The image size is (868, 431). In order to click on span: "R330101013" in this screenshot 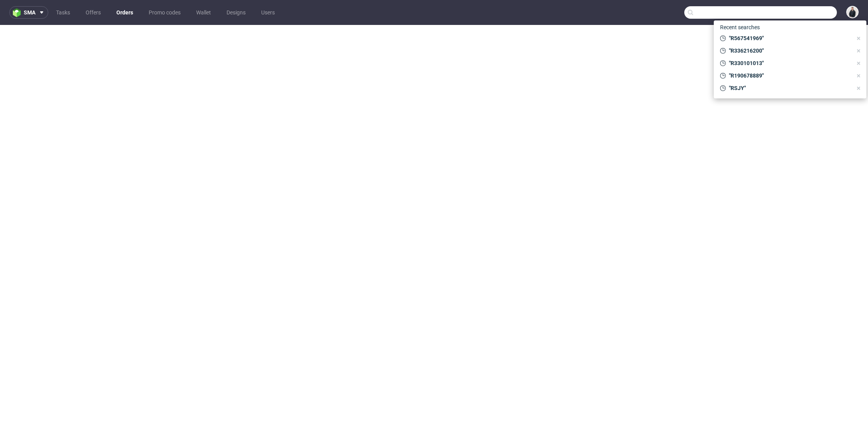, I will do `click(789, 63)`.